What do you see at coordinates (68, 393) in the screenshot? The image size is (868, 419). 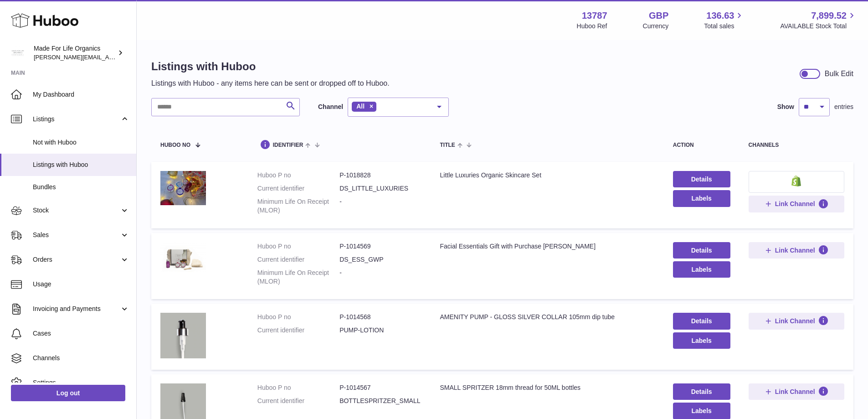 I see `a: Log out` at bounding box center [68, 393].